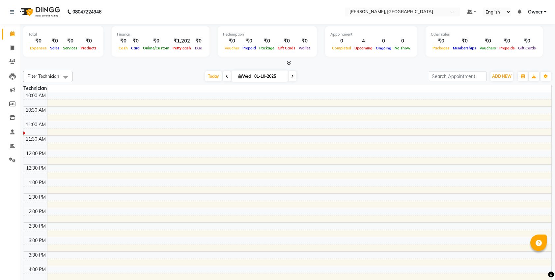  I want to click on span: Package, so click(267, 48).